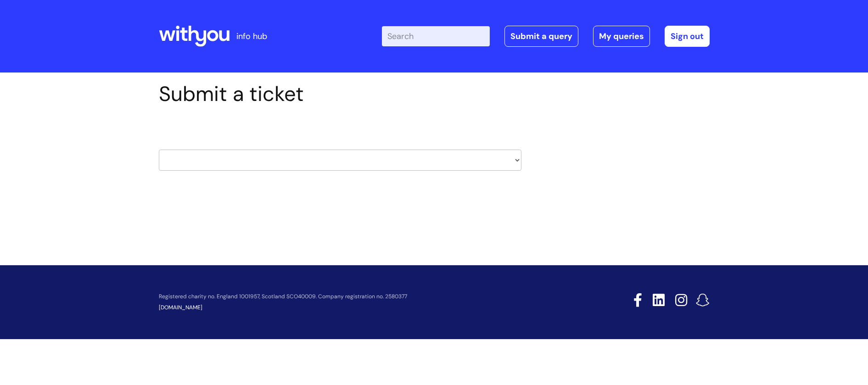 This screenshot has width=868, height=385. I want to click on a: Submit a query, so click(541, 36).